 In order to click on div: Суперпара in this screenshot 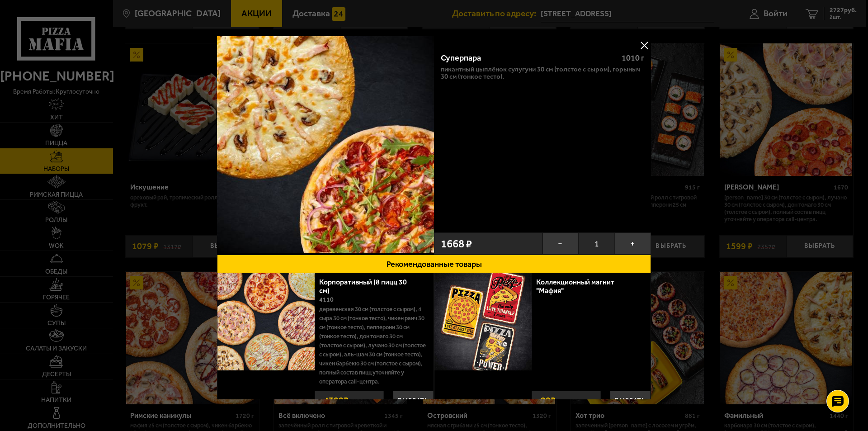, I will do `click(527, 59)`.